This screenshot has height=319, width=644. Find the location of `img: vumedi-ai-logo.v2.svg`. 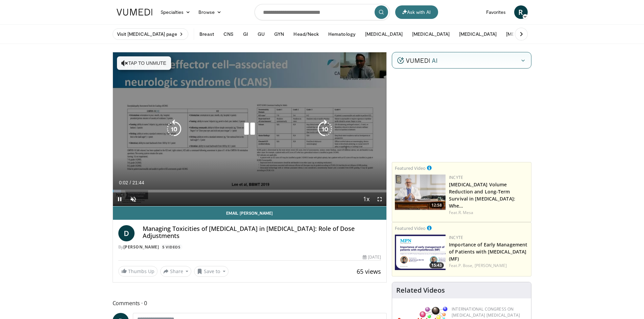

img: vumedi-ai-logo.v2.svg is located at coordinates (417, 60).